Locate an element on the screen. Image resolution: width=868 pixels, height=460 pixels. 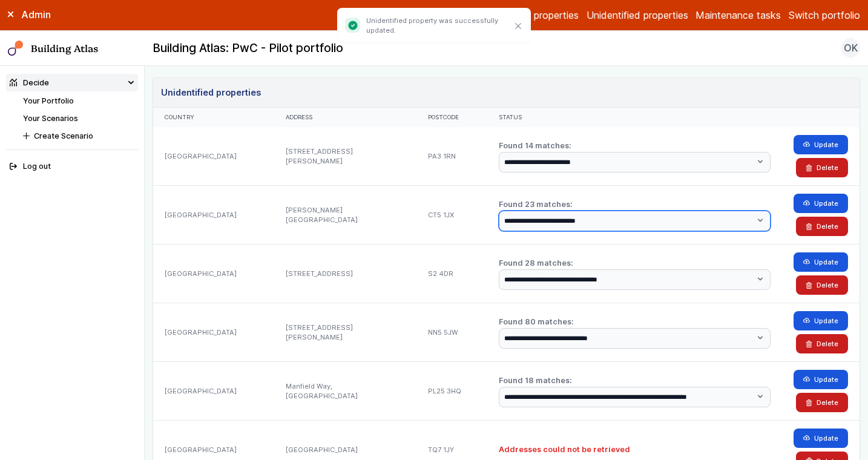
button: Log out is located at coordinates (72, 167).